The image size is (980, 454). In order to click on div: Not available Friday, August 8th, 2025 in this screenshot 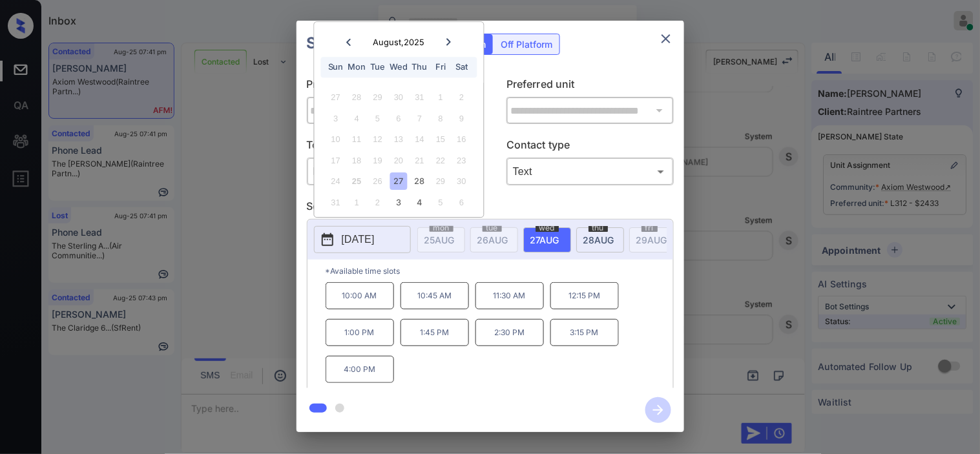, I will do `click(441, 118)`.